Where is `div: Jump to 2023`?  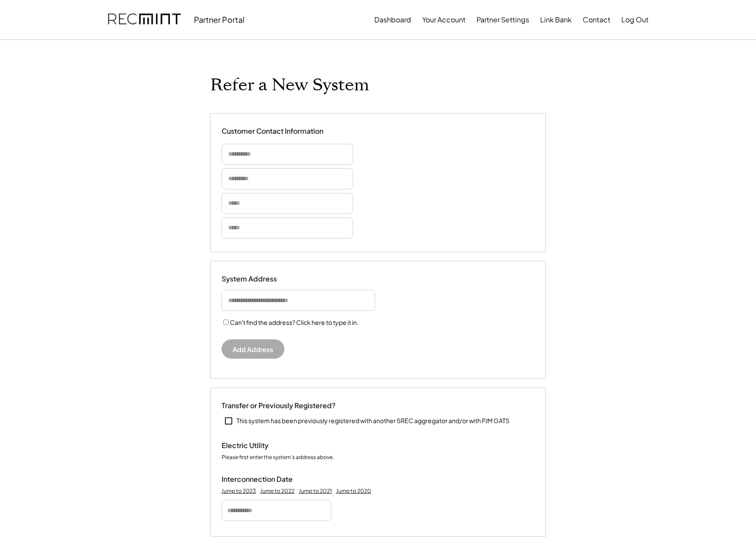 div: Jump to 2023 is located at coordinates (239, 492).